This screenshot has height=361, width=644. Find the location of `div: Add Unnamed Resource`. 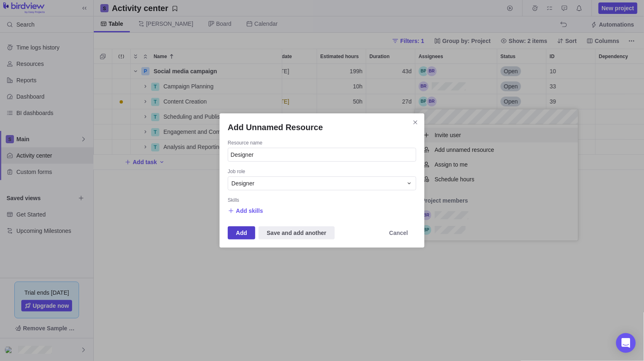

div: Add Unnamed Resource is located at coordinates (322, 180).